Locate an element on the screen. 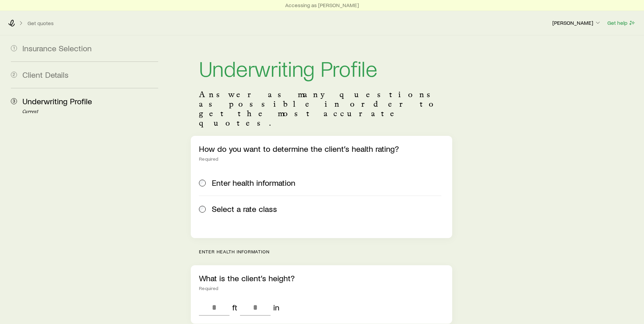  div: ft is located at coordinates (234, 307).